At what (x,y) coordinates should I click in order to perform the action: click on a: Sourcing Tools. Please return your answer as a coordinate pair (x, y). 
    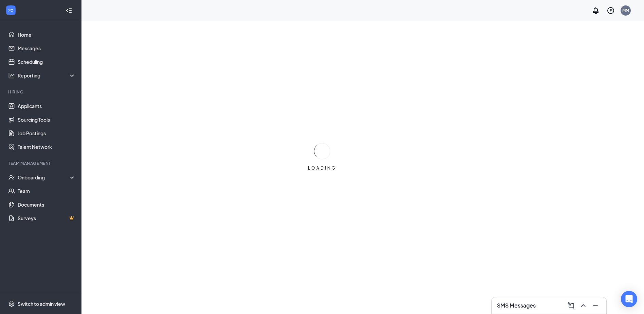
    Looking at the image, I should click on (47, 120).